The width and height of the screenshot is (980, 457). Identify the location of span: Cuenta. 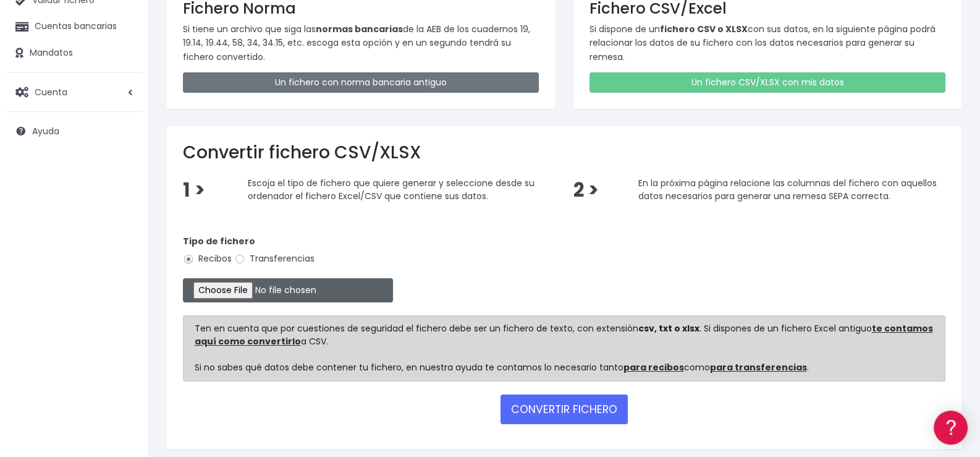
(51, 91).